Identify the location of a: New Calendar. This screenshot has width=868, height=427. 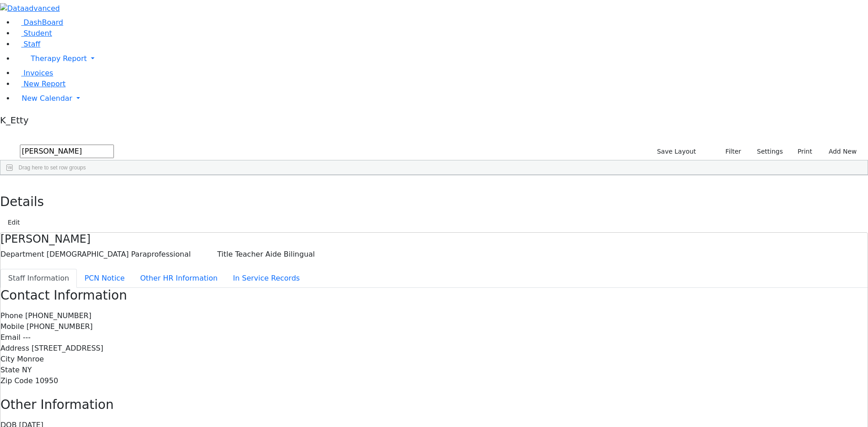
(441, 98).